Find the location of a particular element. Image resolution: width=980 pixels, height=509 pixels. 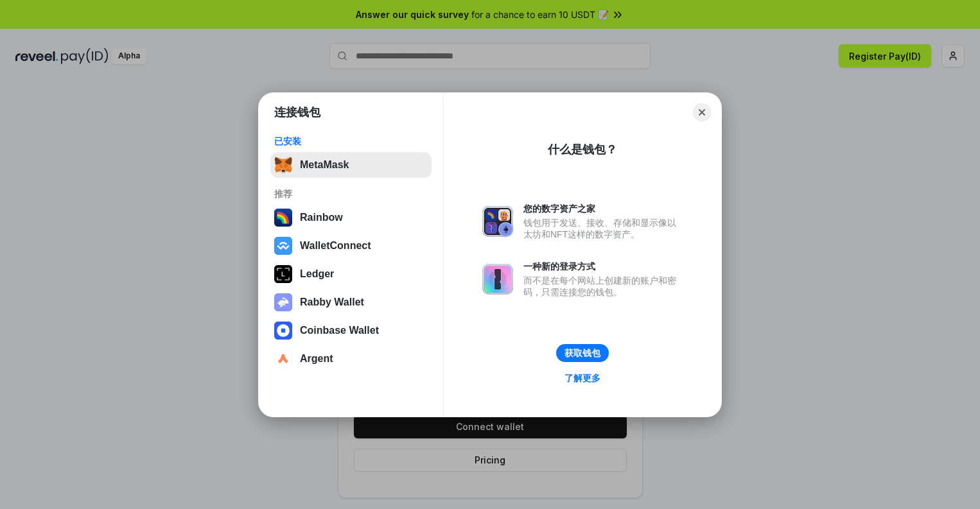

button: WalletConnect is located at coordinates (350, 246).